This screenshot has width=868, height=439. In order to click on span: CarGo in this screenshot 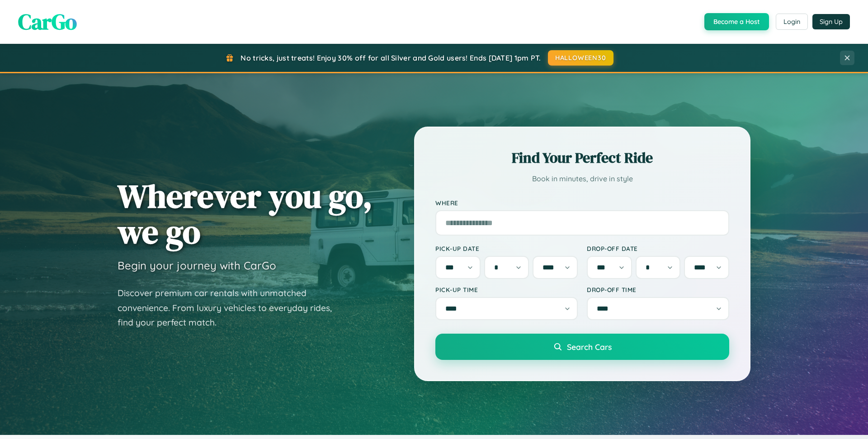, I will do `click(47, 22)`.